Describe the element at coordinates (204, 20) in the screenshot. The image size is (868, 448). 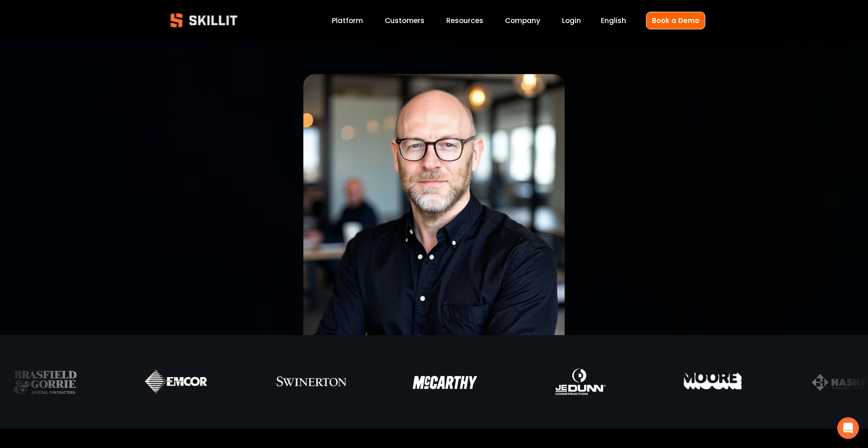
I see `a: Skillit` at that location.